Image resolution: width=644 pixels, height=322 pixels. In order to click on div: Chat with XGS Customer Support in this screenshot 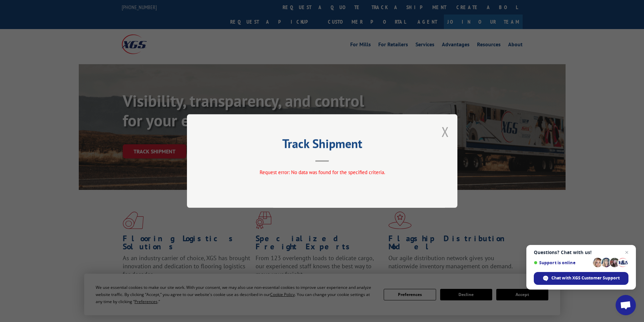, I will do `click(581, 279)`.